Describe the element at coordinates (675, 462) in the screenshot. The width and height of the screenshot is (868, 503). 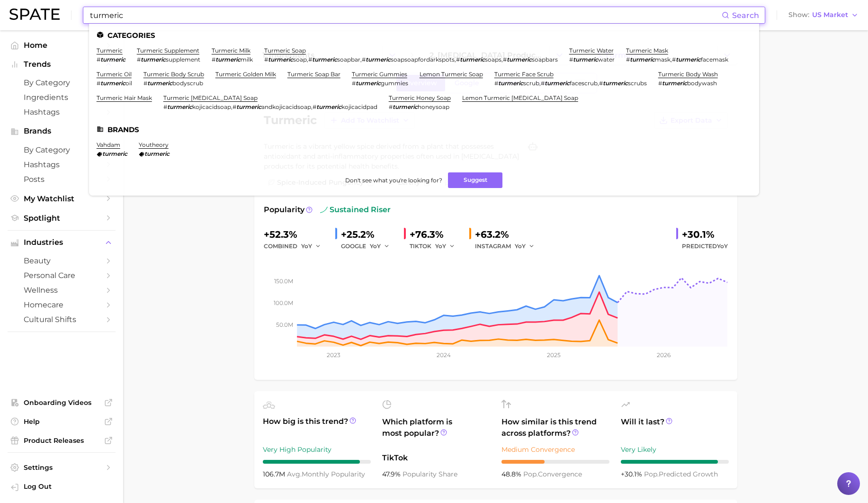
I see `div: 9 / 10` at that location.